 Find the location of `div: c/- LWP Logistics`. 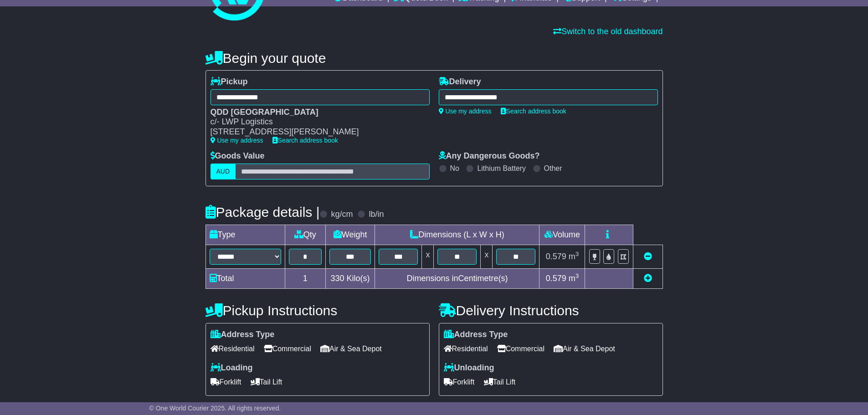

div: c/- LWP Logistics is located at coordinates (315, 122).